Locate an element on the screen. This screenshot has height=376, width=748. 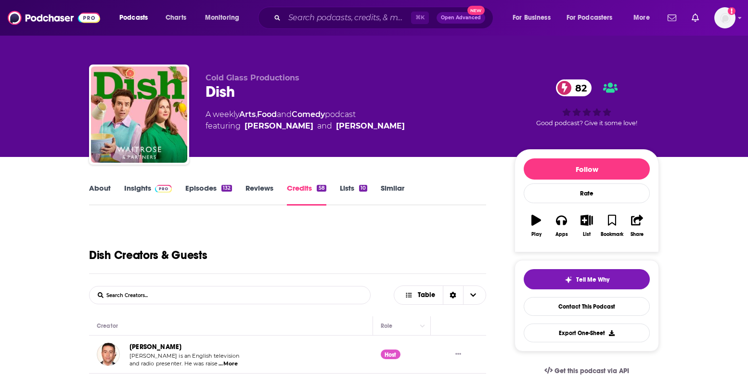
div: Bookmark is located at coordinates (612, 234).